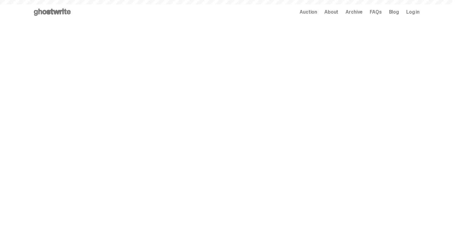 This screenshot has width=457, height=252. What do you see at coordinates (332, 12) in the screenshot?
I see `a: About` at bounding box center [332, 12].